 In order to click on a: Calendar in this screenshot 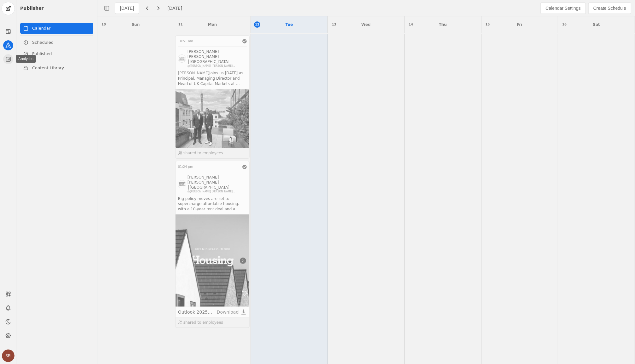, I will do `click(57, 28)`.